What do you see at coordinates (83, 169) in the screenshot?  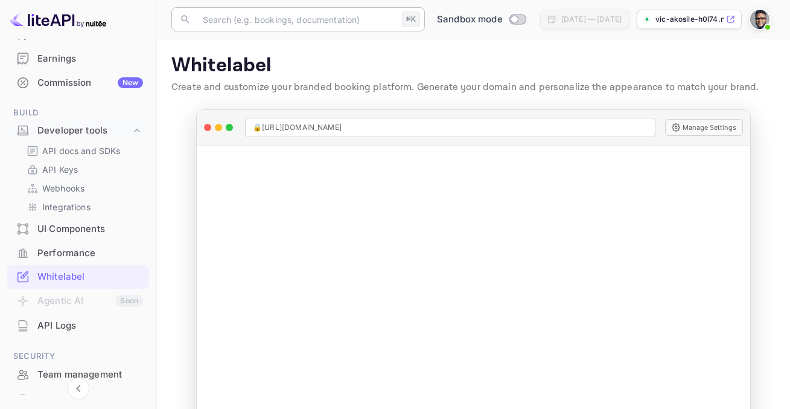 I see `div: API Keys` at bounding box center [83, 169].